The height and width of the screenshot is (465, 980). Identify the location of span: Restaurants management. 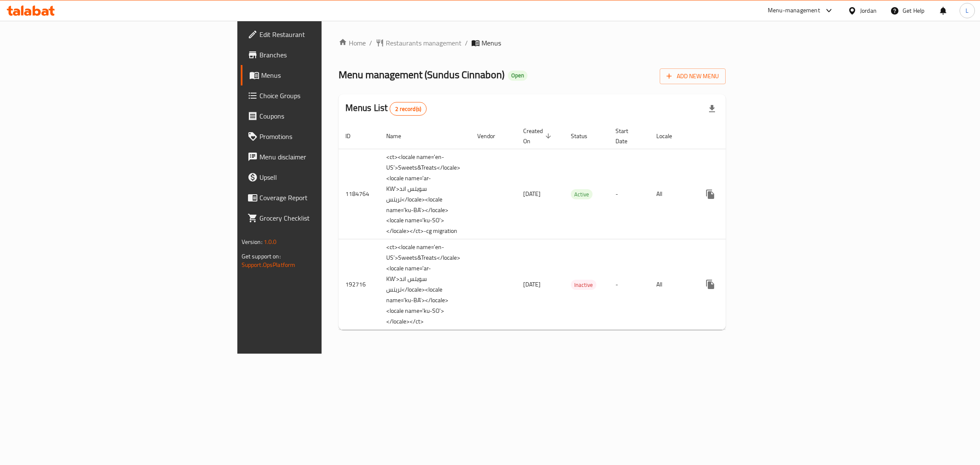
(424, 43).